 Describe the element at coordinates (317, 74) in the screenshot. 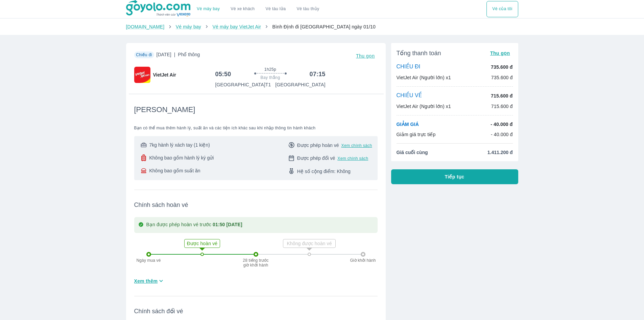

I see `h6: 07:15` at that location.